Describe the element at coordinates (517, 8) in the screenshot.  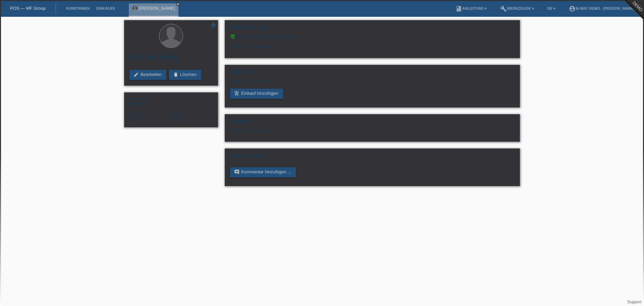
I see `a: buildWerkzeuge ▾` at that location.